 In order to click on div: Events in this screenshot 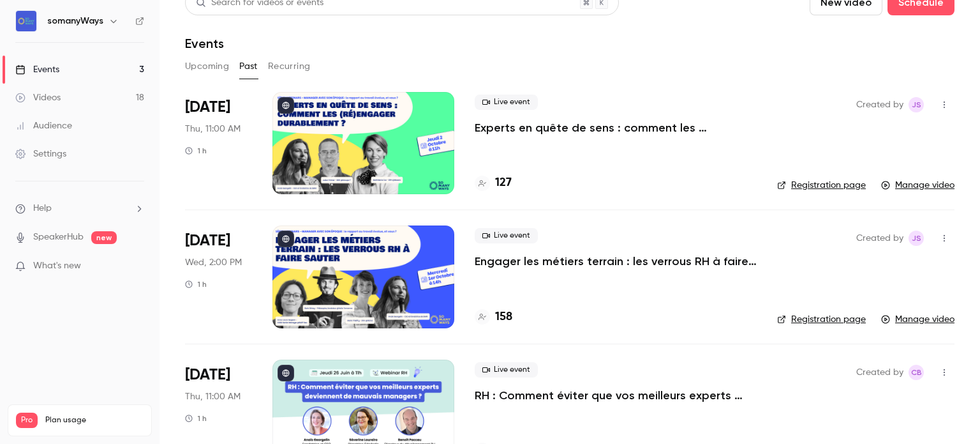, I will do `click(37, 70)`.